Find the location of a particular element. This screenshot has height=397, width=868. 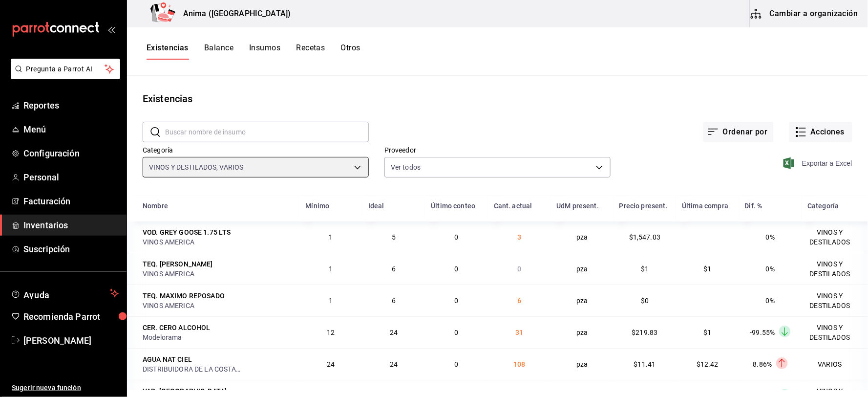

div: DISTRIBUIDORA DE LA COSTA DE NAYARIT is located at coordinates (192, 369).